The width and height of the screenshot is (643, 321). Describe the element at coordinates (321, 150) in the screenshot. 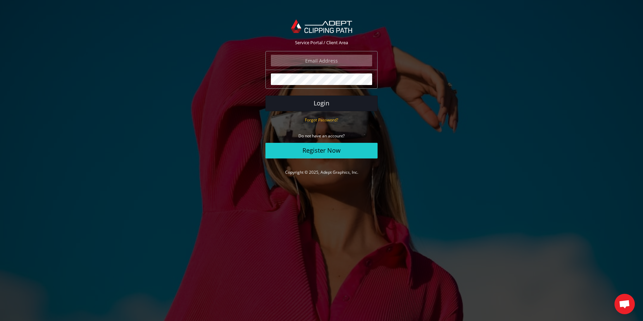

I see `a: Register Now` at that location.